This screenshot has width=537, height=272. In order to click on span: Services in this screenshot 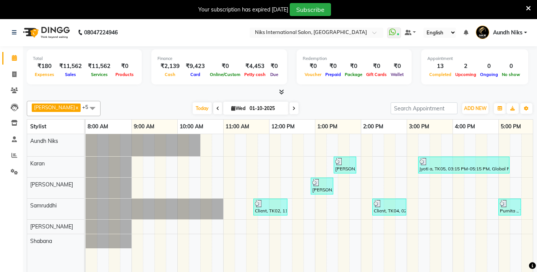, I will do `click(99, 75)`.